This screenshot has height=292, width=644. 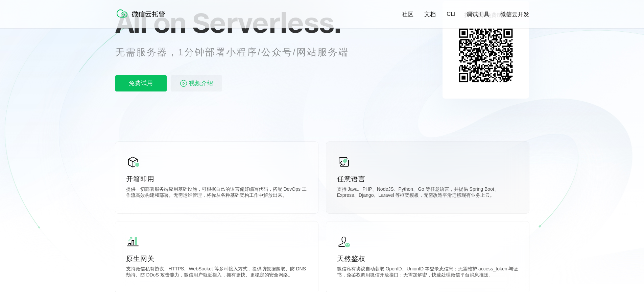 I want to click on a: 社区, so click(x=407, y=14).